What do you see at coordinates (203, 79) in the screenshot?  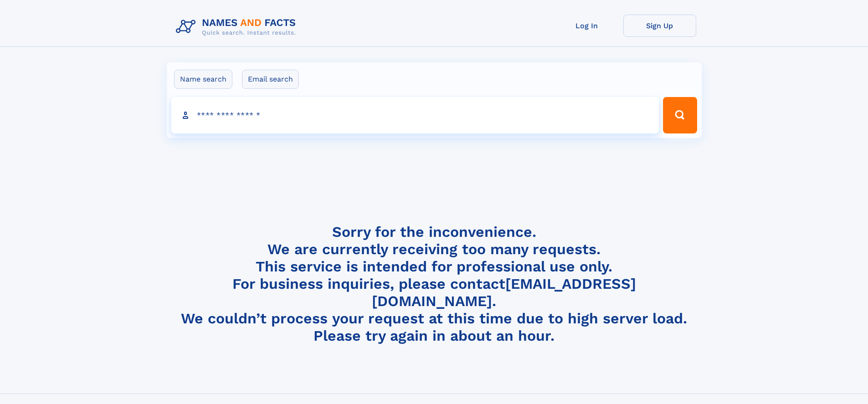 I see `label: Name search` at bounding box center [203, 79].